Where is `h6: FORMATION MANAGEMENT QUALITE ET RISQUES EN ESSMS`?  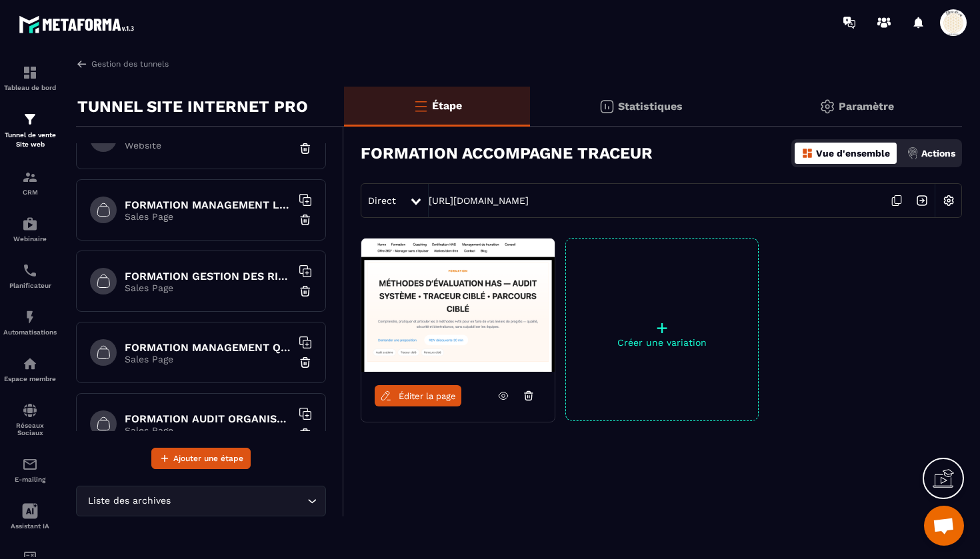
h6: FORMATION MANAGEMENT QUALITE ET RISQUES EN ESSMS is located at coordinates (208, 347).